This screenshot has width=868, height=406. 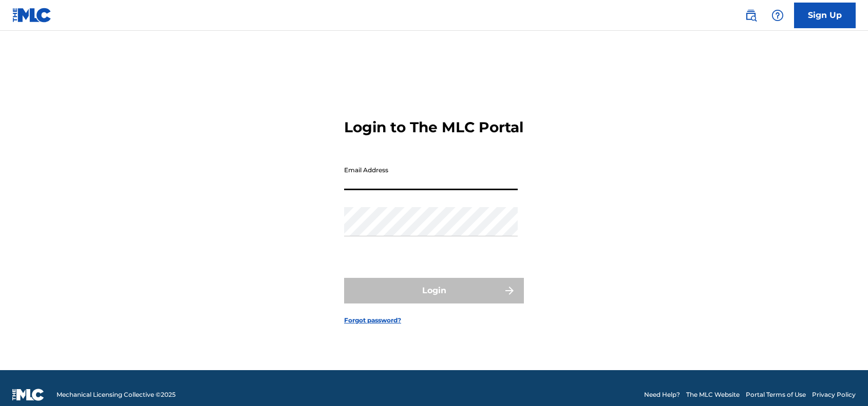 I want to click on a: Public Search, so click(x=751, y=15).